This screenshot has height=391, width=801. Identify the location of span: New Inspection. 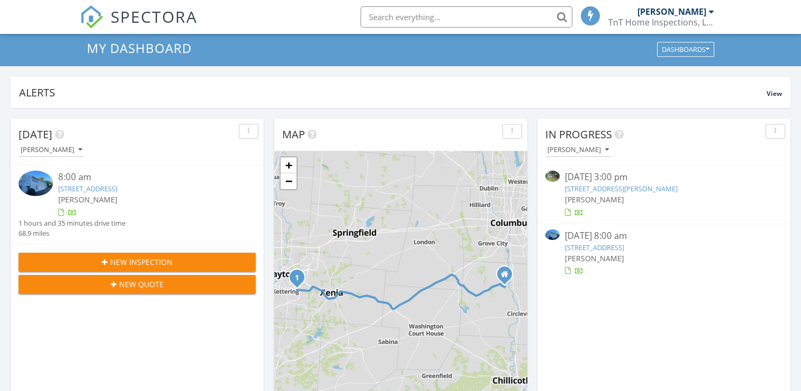
(141, 262).